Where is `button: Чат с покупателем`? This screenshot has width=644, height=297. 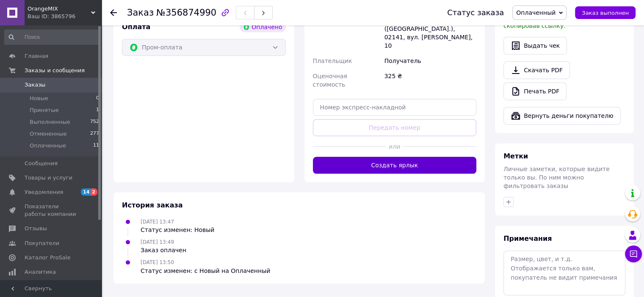 button: Чат с покупателем is located at coordinates (633, 254).